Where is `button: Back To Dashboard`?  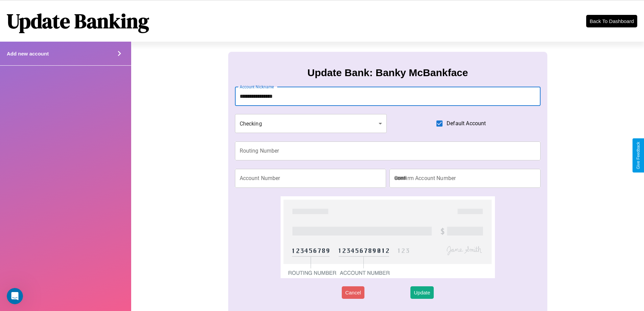 button: Back To Dashboard is located at coordinates (612, 21).